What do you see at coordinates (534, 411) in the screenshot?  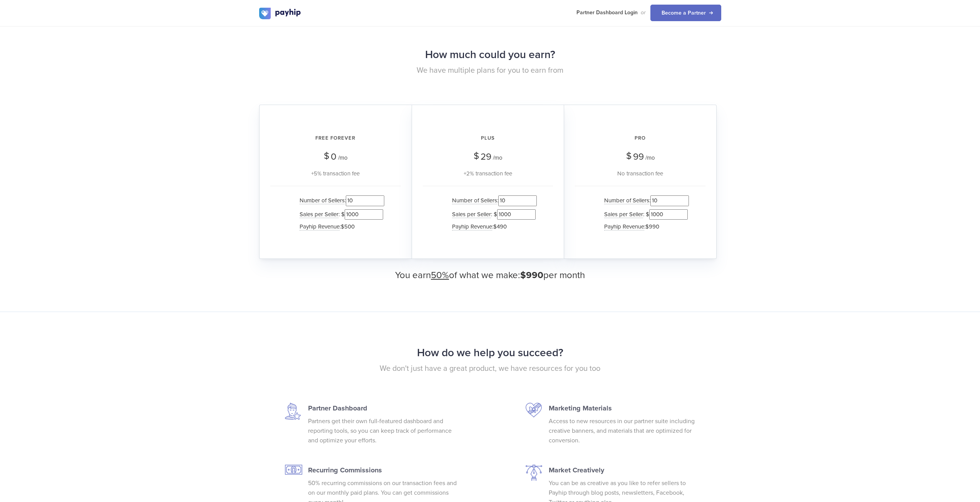 I see `img: free-trial-icon.svg` at bounding box center [534, 411].